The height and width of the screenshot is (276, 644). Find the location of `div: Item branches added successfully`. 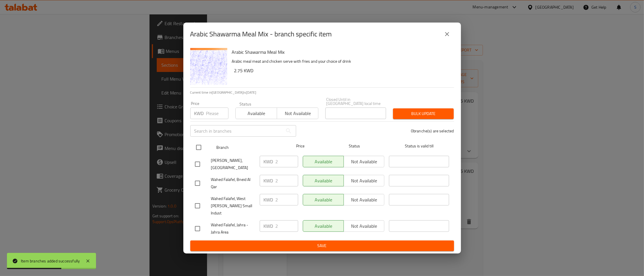

div: Item branches added successfully is located at coordinates (50, 261).